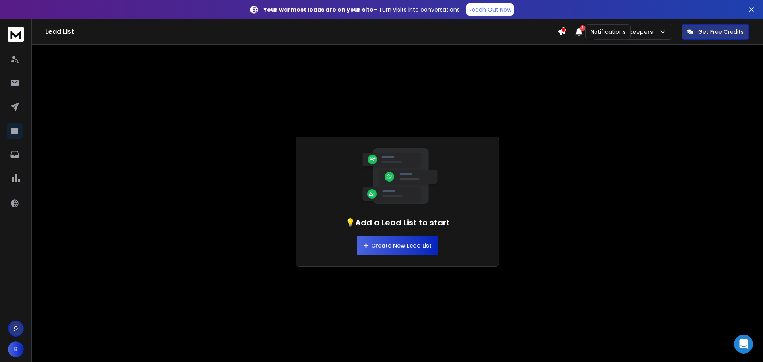 This screenshot has height=362, width=763. I want to click on button: Create New Lead List, so click(397, 246).